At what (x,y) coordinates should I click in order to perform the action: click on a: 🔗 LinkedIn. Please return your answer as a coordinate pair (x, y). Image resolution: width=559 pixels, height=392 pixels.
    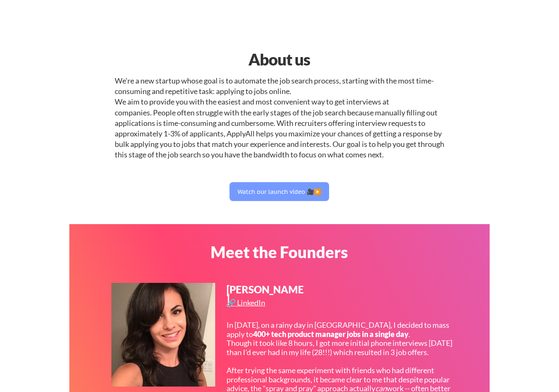
    Looking at the image, I should click on (247, 304).